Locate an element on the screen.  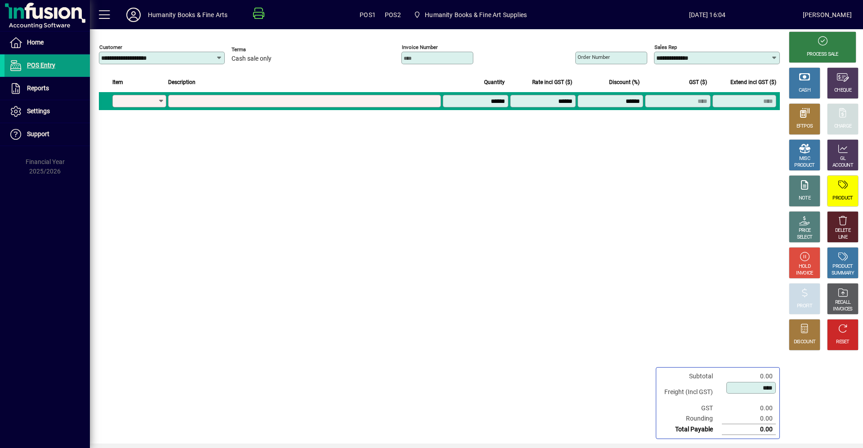
div: PROCESS SALE is located at coordinates (823, 54).